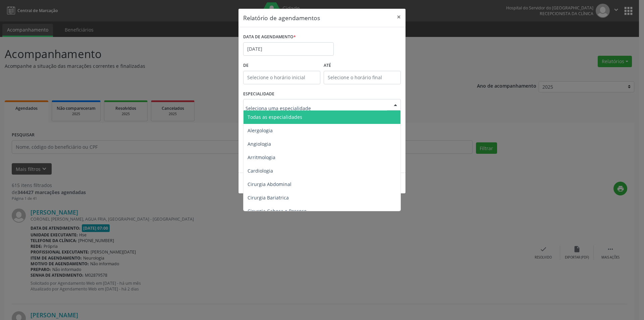 This screenshot has height=320, width=644. What do you see at coordinates (259, 144) in the screenshot?
I see `span: Angiologia` at bounding box center [259, 144].